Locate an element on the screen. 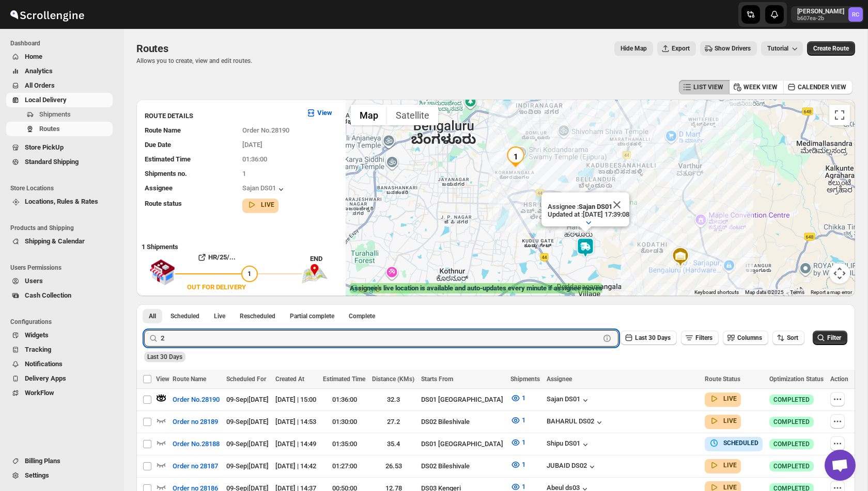 This screenshot has height=491, width=868. span: Routes is located at coordinates (49, 129).